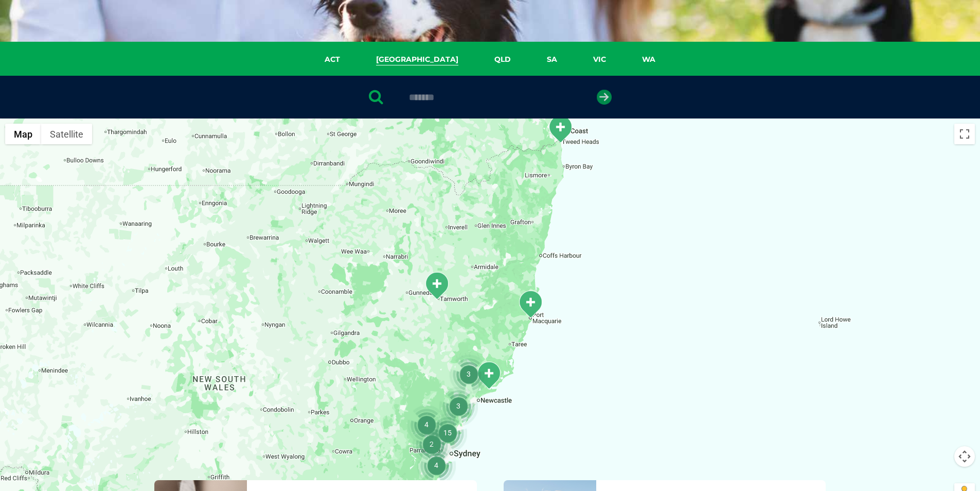  What do you see at coordinates (552, 59) in the screenshot?
I see `a: SA` at bounding box center [552, 59].